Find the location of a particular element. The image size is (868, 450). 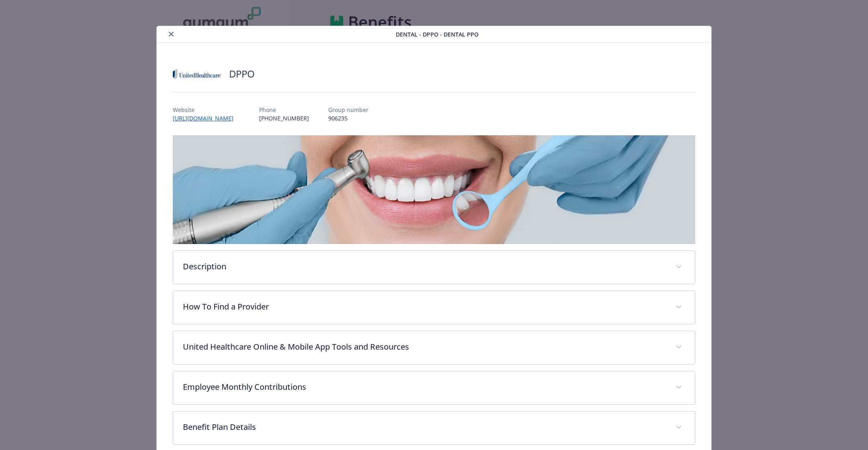

div: United Healthcare Online & Mobile App Tools and Resources is located at coordinates (434, 348).